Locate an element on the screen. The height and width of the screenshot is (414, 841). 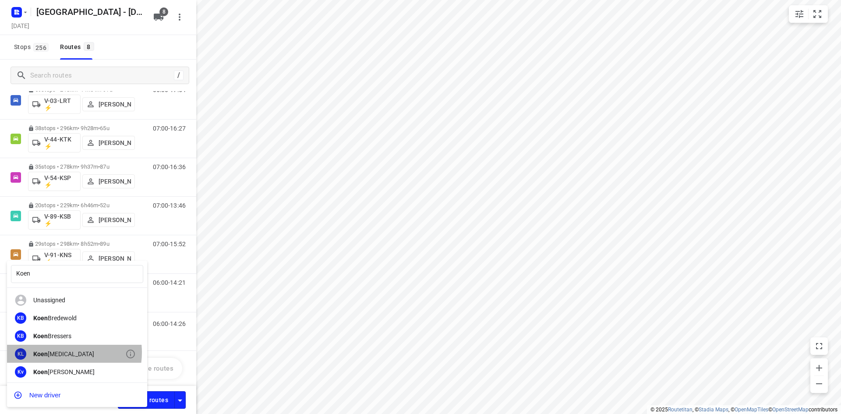
div: KBKoenBressers is located at coordinates (77, 336).